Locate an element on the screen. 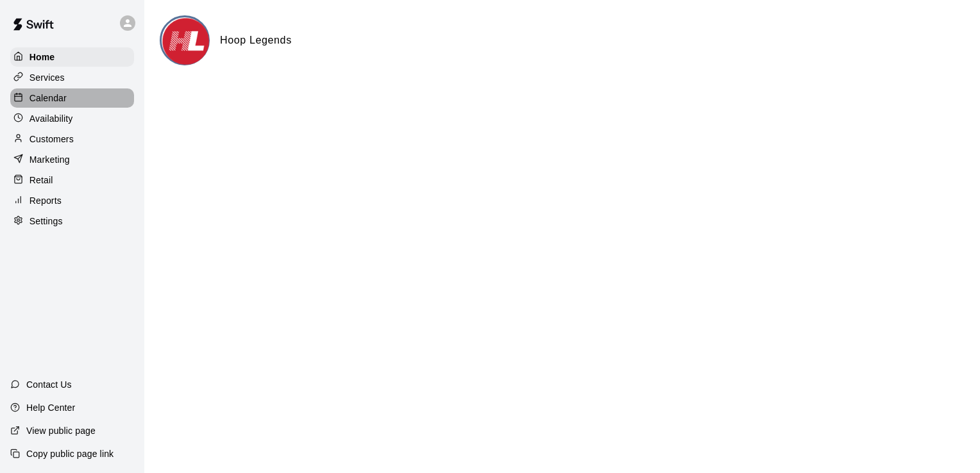 The width and height of the screenshot is (980, 473). div: Settings is located at coordinates (72, 221).